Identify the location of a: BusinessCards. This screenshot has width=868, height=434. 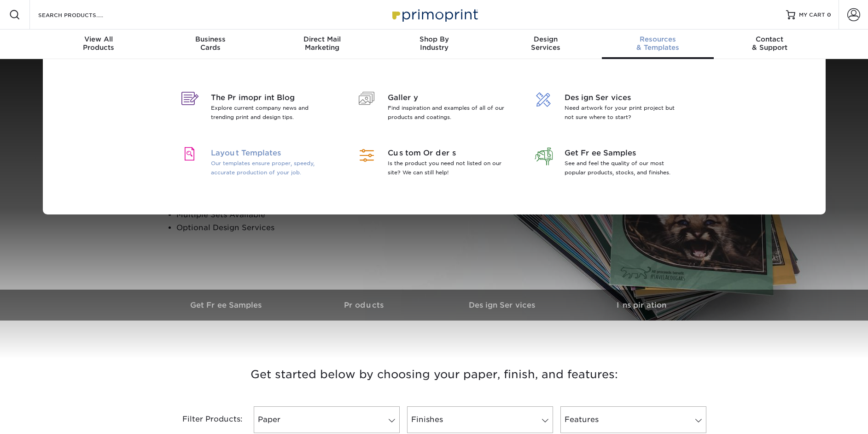
(210, 44).